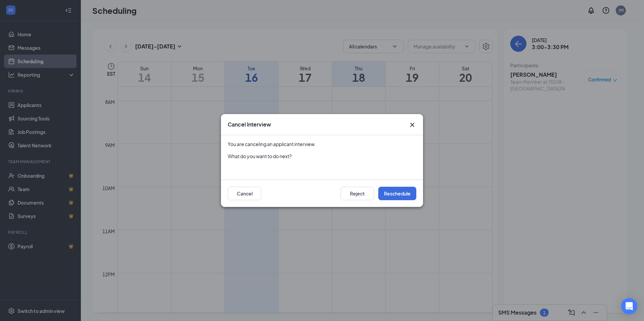 The image size is (644, 321). I want to click on svg: Cross, so click(412, 125).